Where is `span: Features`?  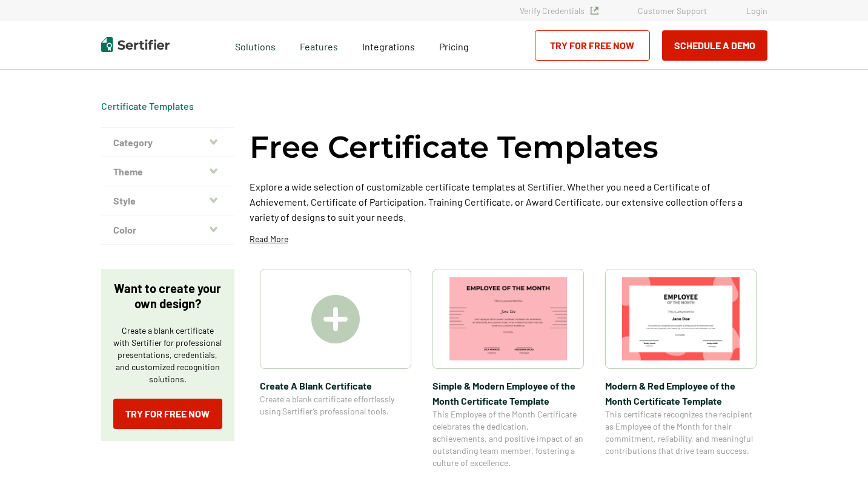
span: Features is located at coordinates (319, 45).